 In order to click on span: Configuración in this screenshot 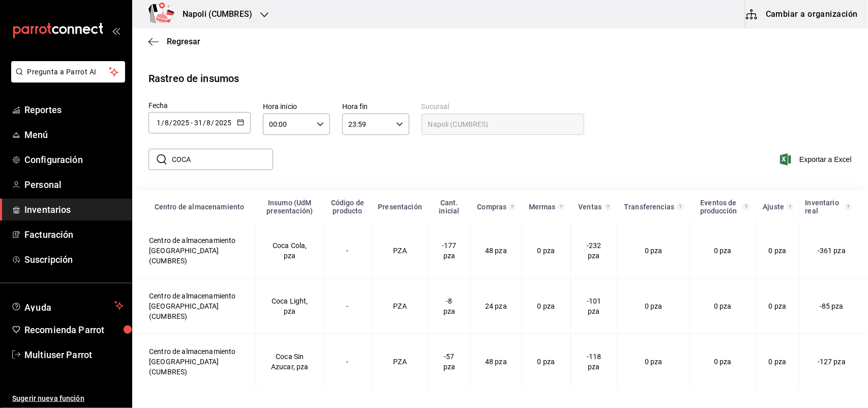, I will do `click(73, 159)`.